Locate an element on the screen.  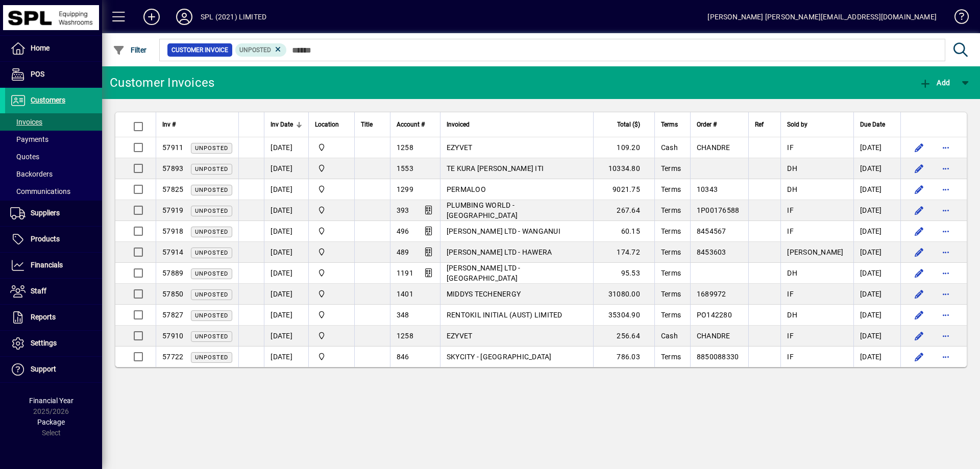
span: 1299 is located at coordinates (405, 190).